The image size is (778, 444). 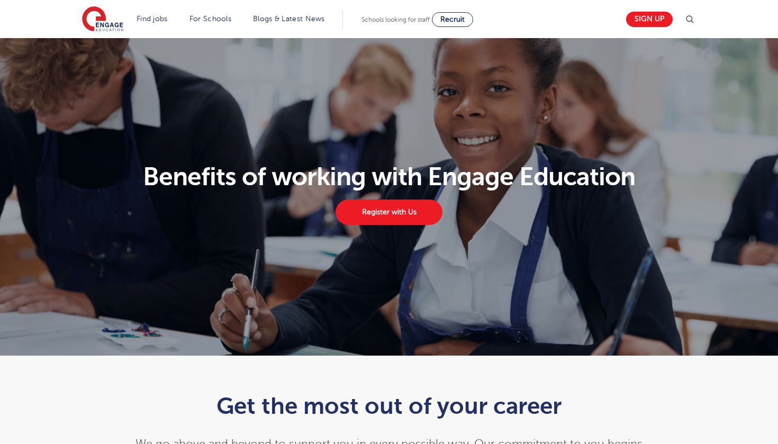 What do you see at coordinates (289, 19) in the screenshot?
I see `a: Blogs & Latest News` at bounding box center [289, 19].